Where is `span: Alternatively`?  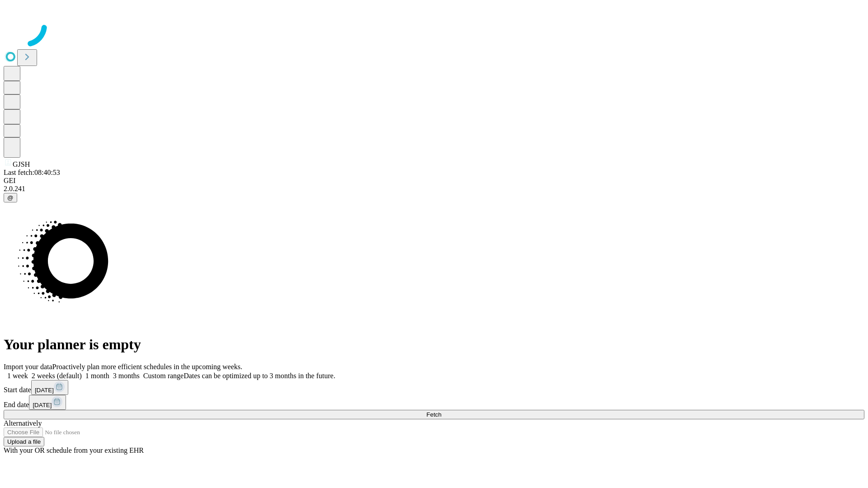 span: Alternatively is located at coordinates (23, 423).